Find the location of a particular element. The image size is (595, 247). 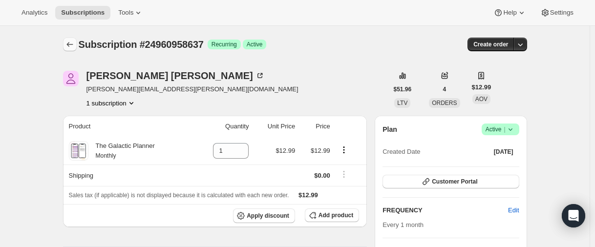

span: Customer Portal is located at coordinates (455, 182).